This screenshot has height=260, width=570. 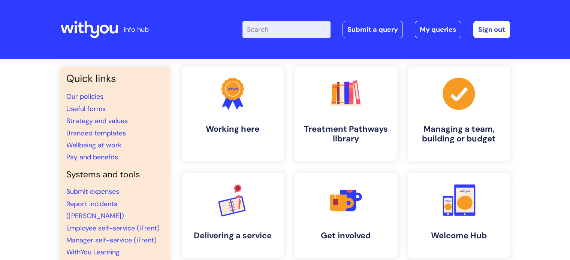 What do you see at coordinates (96, 133) in the screenshot?
I see `a: Branded templates` at bounding box center [96, 133].